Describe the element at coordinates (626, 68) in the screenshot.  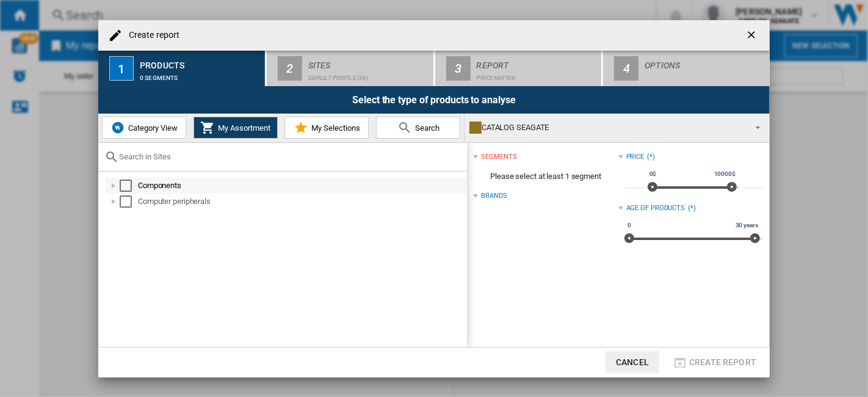
I see `div: 4` at that location.